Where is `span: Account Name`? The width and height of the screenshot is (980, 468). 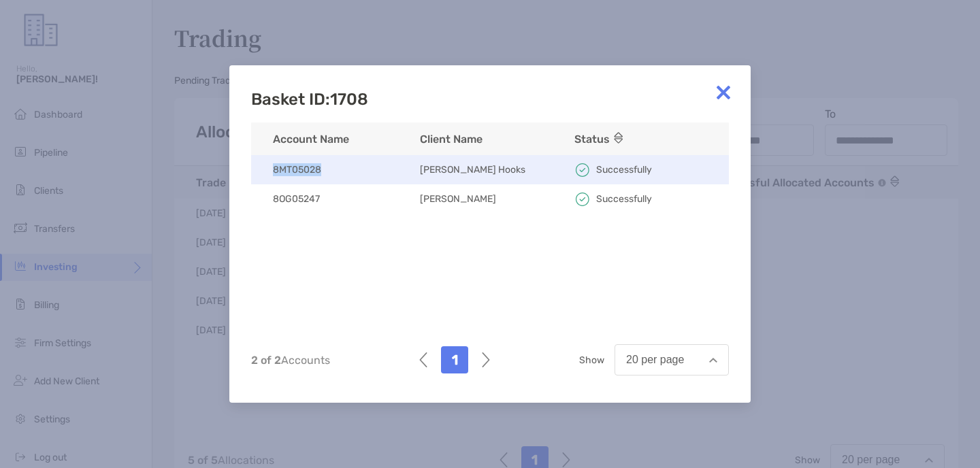 span: Account Name is located at coordinates (311, 139).